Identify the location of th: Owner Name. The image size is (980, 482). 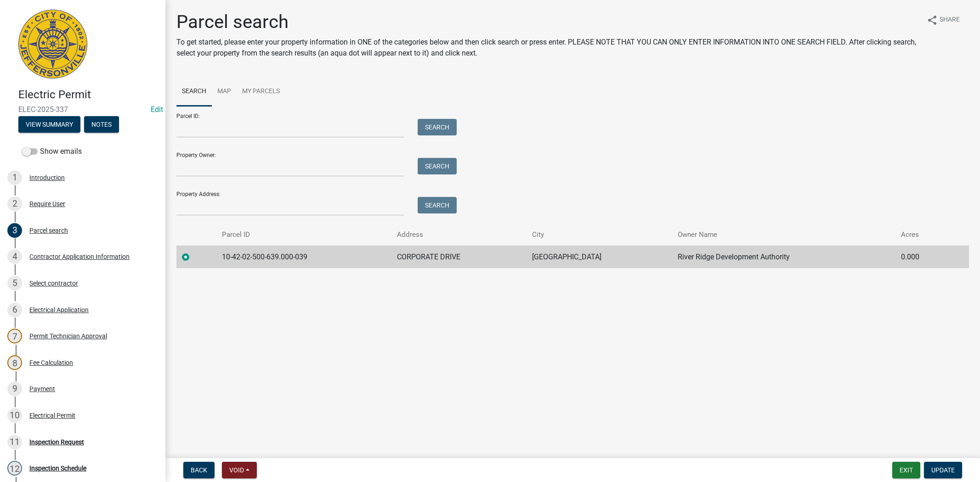
(783, 234).